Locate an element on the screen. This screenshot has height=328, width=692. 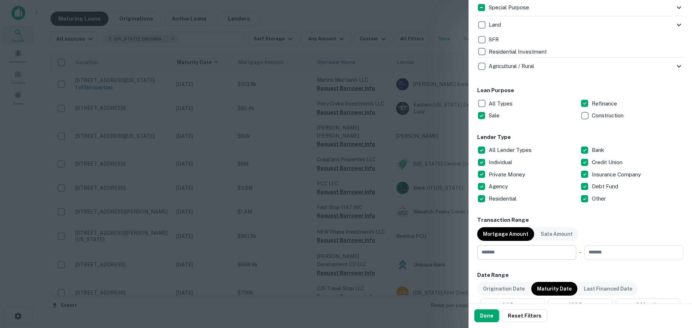
p: Insurance Company is located at coordinates (617, 175).